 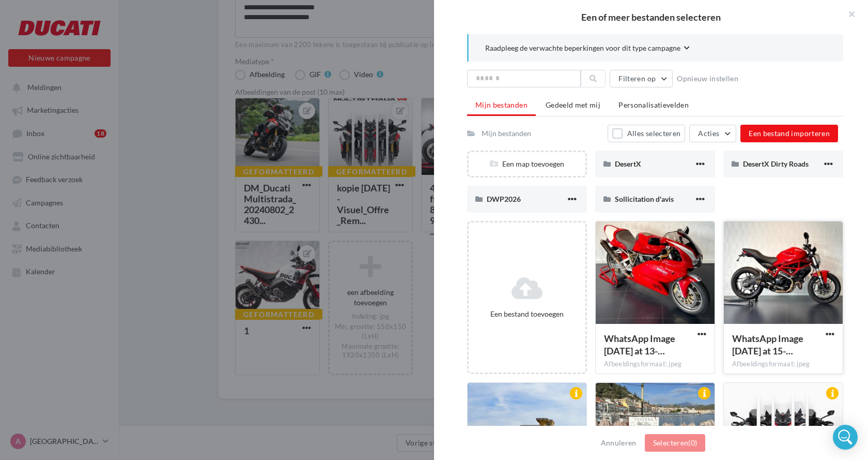 What do you see at coordinates (618, 442) in the screenshot?
I see `button: Annuleren` at bounding box center [618, 442].